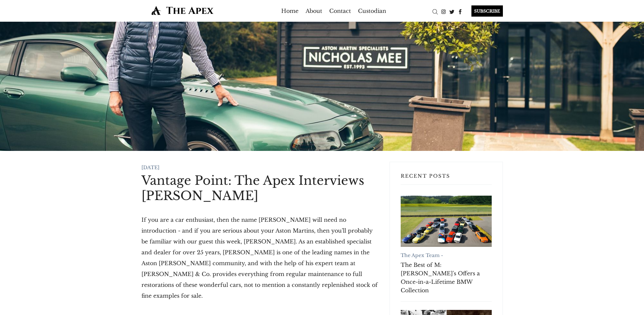 This screenshot has width=644, height=315. I want to click on a: The Apex Team -, so click(421, 255).